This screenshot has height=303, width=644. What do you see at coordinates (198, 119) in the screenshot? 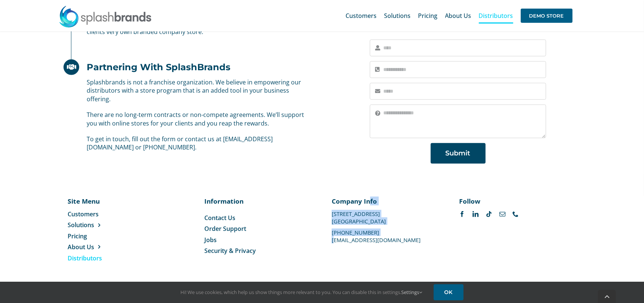
I see `p: There are no long-term contracts or non-compete agreements. We’ll support you with online stores ...` at bounding box center [198, 119].